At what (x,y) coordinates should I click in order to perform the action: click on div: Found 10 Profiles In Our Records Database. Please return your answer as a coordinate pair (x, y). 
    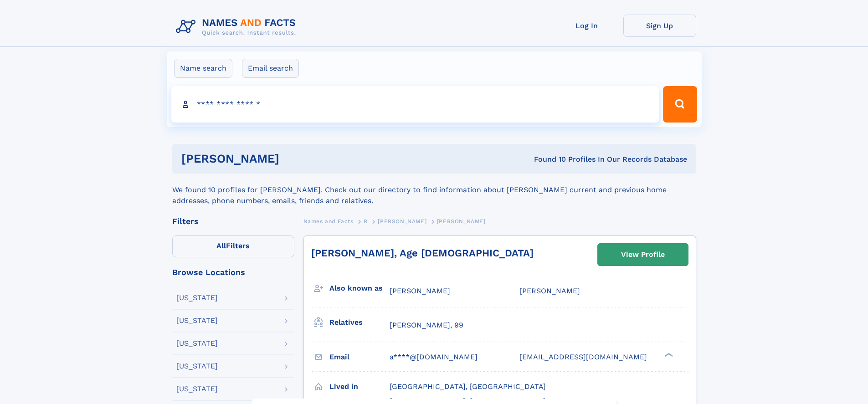
    Looking at the image, I should click on (546, 159).